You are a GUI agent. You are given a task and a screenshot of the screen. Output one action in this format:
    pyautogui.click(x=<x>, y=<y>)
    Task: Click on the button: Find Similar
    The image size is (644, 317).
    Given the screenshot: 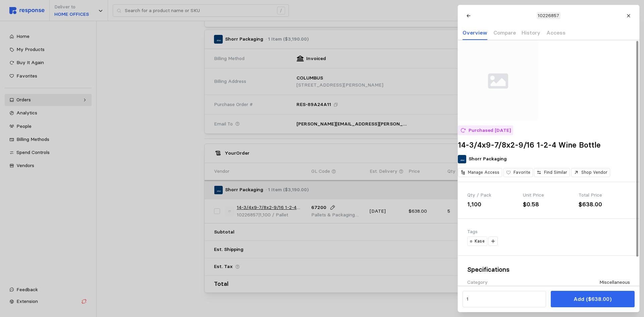 What is the action you would take?
    pyautogui.click(x=552, y=173)
    